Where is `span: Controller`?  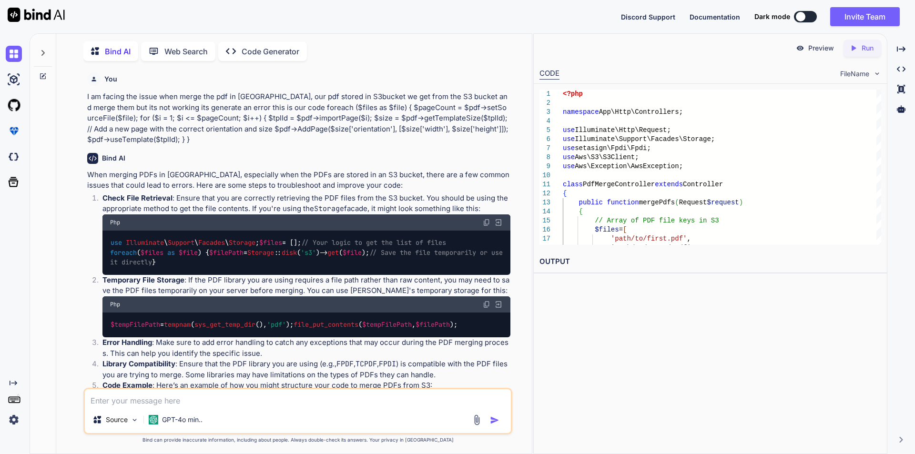
span: Controller is located at coordinates (703, 184).